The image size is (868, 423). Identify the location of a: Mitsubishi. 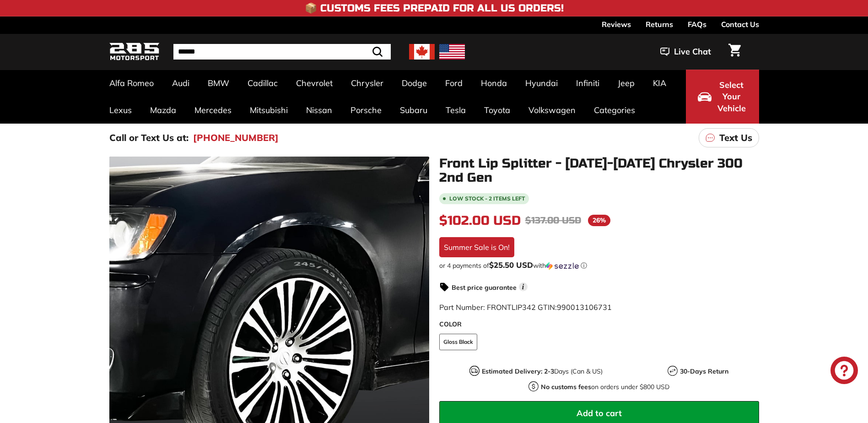
(268, 110).